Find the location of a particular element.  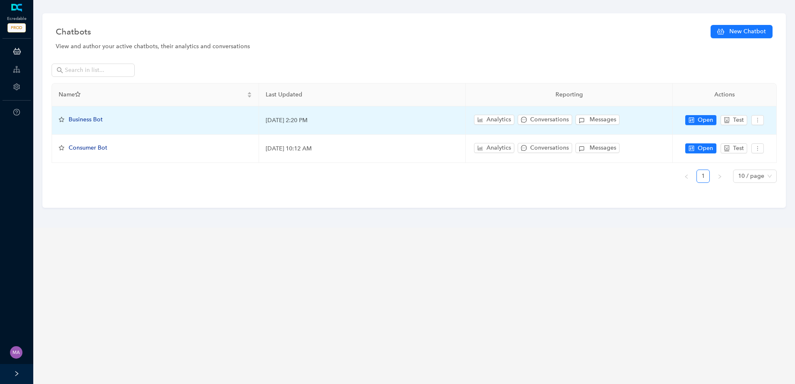

span: 10 / page is located at coordinates (754, 176).